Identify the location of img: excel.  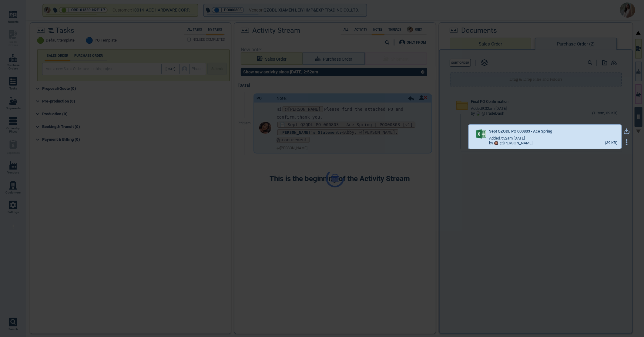
(481, 134).